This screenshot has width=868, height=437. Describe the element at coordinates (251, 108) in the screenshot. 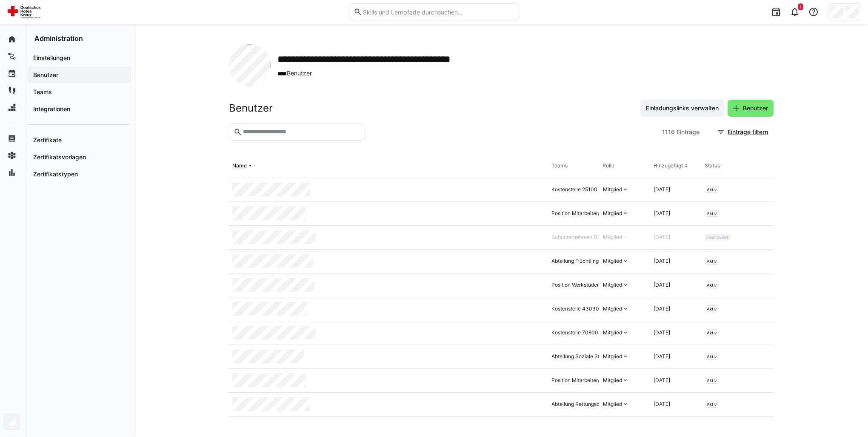

I see `h2: Benutzer` at that location.